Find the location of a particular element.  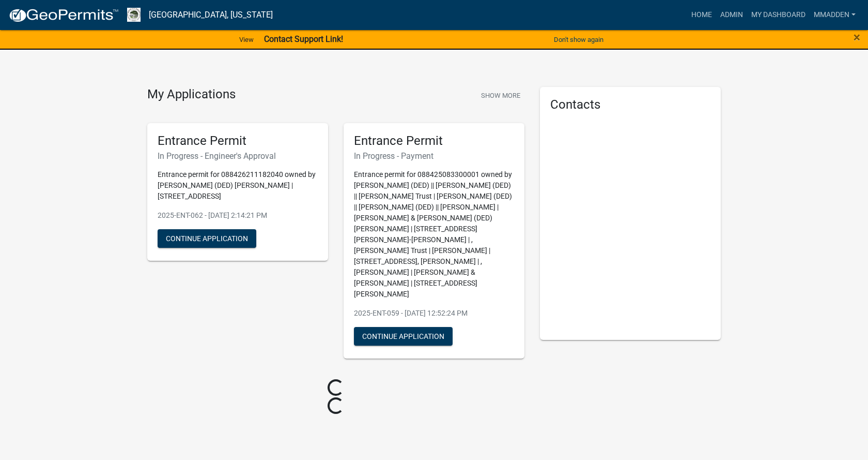

a: mmadden is located at coordinates (834, 15).